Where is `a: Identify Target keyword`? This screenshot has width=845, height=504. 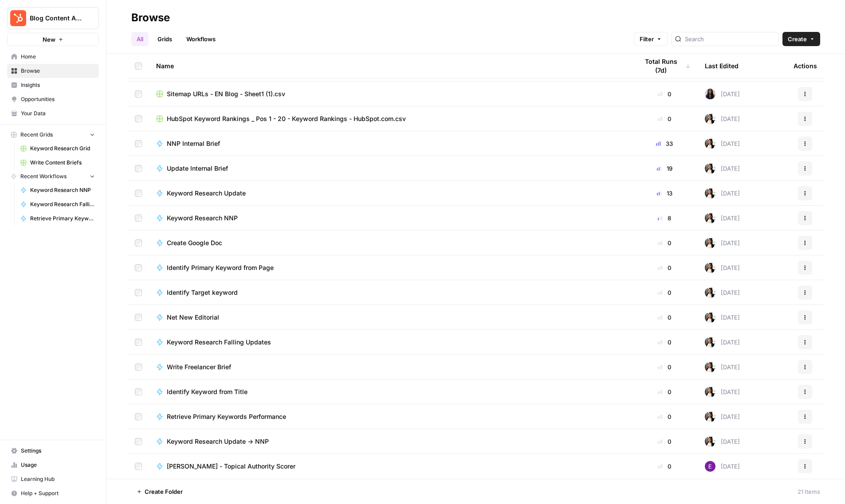
a: Identify Target keyword is located at coordinates (390, 293).